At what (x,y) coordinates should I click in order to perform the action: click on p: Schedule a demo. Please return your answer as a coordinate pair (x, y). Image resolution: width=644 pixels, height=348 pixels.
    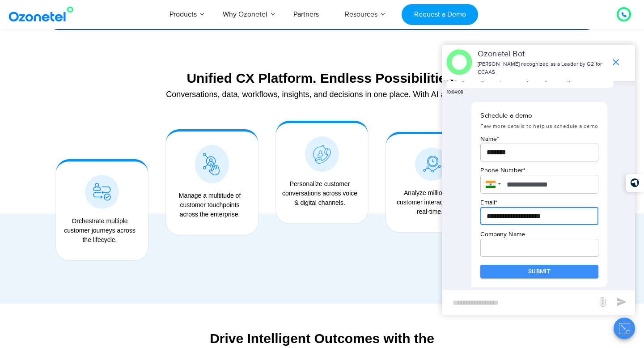
    Looking at the image, I should click on (539, 116).